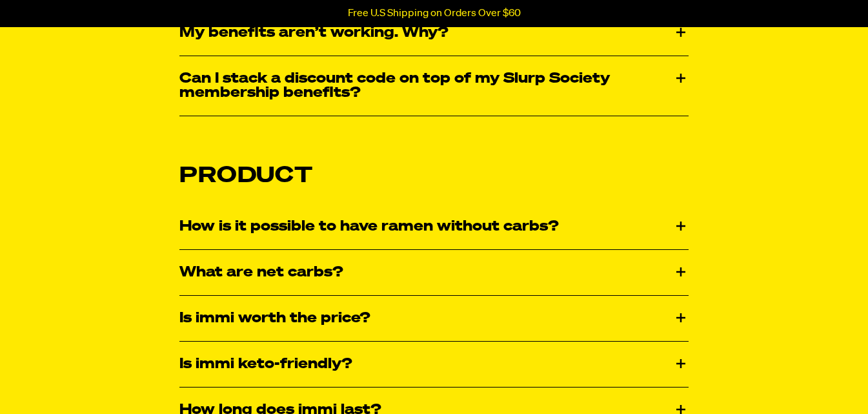 This screenshot has height=414, width=868. What do you see at coordinates (433, 318) in the screenshot?
I see `div: Is immi worth the price?` at bounding box center [433, 318].